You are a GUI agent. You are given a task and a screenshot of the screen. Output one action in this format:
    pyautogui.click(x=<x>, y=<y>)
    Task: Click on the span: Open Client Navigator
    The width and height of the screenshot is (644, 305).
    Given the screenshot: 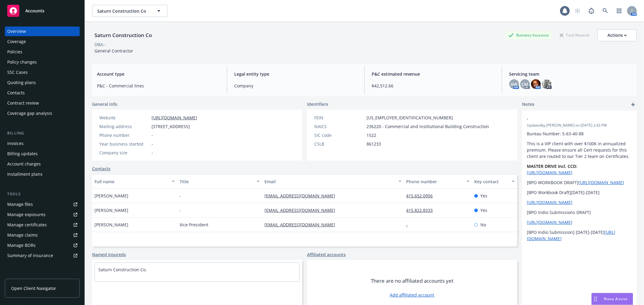 What is the action you would take?
    pyautogui.click(x=34, y=289)
    